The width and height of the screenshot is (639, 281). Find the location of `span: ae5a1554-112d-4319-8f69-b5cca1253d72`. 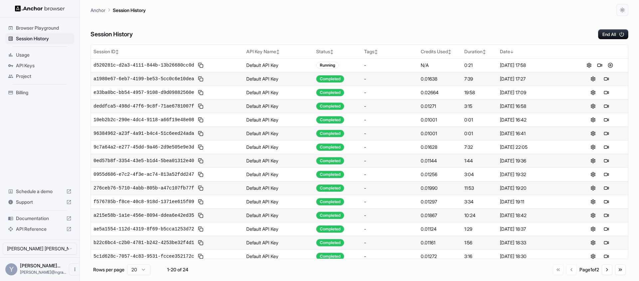

span: ae5a1554-112d-4319-8f69-b5cca1253d72 is located at coordinates (144, 229).